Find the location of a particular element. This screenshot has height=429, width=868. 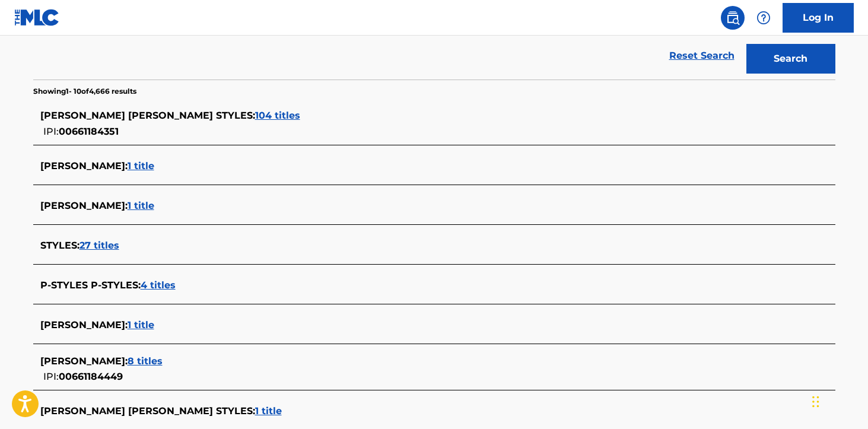

a: Public Search is located at coordinates (733, 18).